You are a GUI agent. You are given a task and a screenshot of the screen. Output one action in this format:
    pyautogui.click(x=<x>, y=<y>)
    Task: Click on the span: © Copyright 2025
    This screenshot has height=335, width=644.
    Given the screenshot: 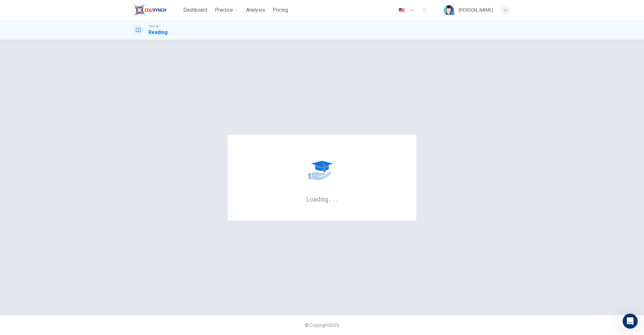 What is the action you would take?
    pyautogui.click(x=322, y=325)
    